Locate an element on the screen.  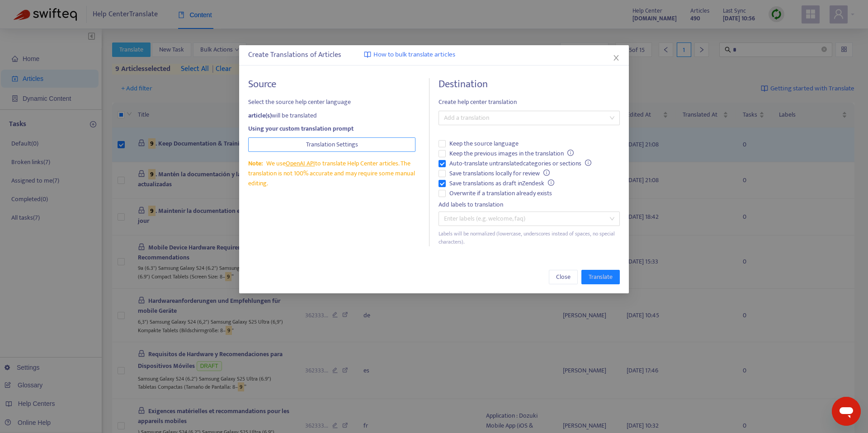
div: Create Translations of Articles is located at coordinates (434, 55).